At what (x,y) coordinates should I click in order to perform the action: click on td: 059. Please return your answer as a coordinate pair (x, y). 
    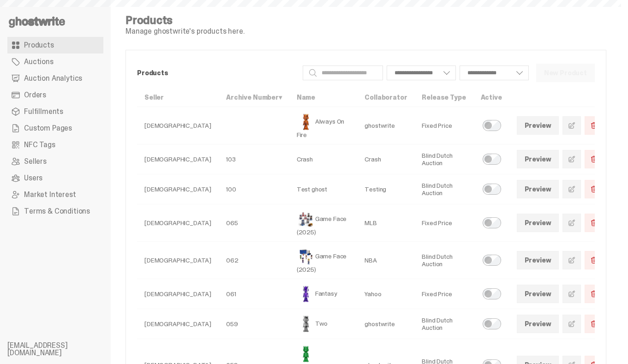
    Looking at the image, I should click on (254, 324).